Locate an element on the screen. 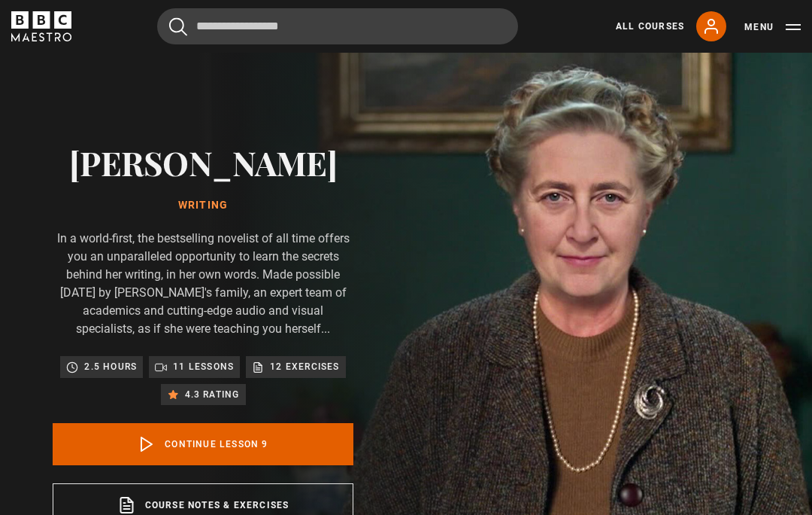 Image resolution: width=812 pixels, height=515 pixels. h1: Writing is located at coordinates (203, 205).